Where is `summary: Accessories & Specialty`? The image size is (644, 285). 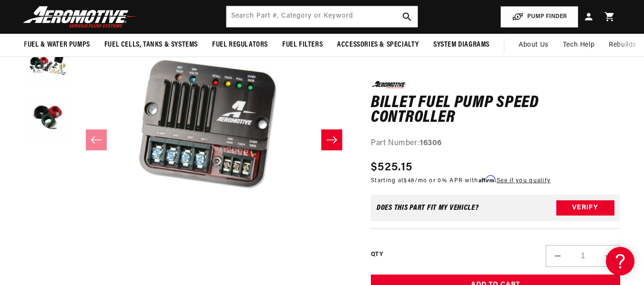 summary: Accessories & Specialty is located at coordinates (378, 44).